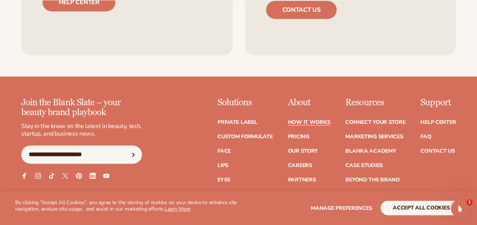 Image resolution: width=477 pixels, height=225 pixels. Describe the element at coordinates (82, 108) in the screenshot. I see `p: Join the Blank Slate – your beauty brand playbook` at that location.